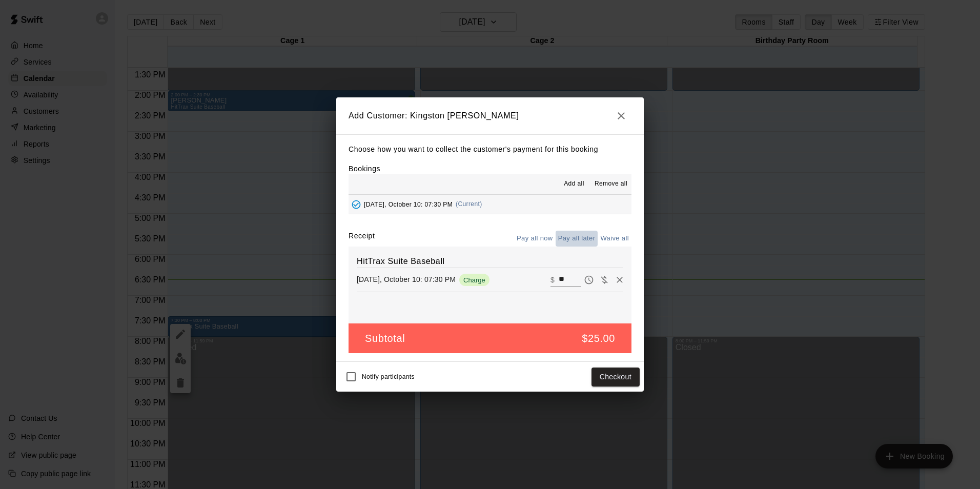 The image size is (980, 489). Describe the element at coordinates (619, 280) in the screenshot. I see `button: Remove` at that location.